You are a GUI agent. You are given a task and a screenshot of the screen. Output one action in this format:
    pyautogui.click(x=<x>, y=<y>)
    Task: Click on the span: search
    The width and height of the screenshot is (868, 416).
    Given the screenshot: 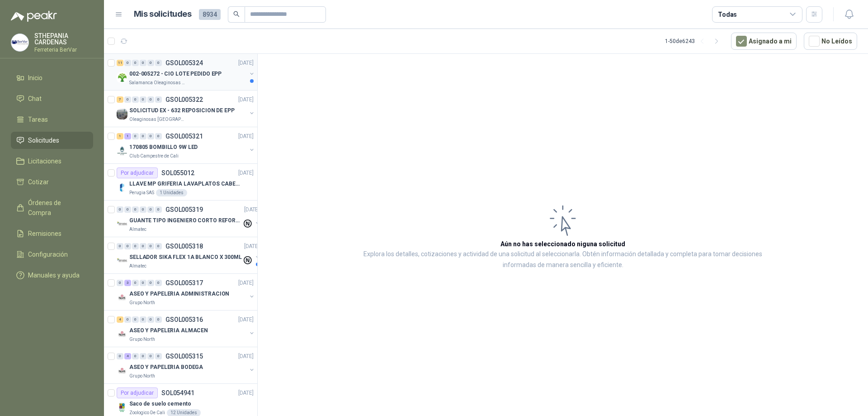 What is the action you would take?
    pyautogui.click(x=237, y=14)
    